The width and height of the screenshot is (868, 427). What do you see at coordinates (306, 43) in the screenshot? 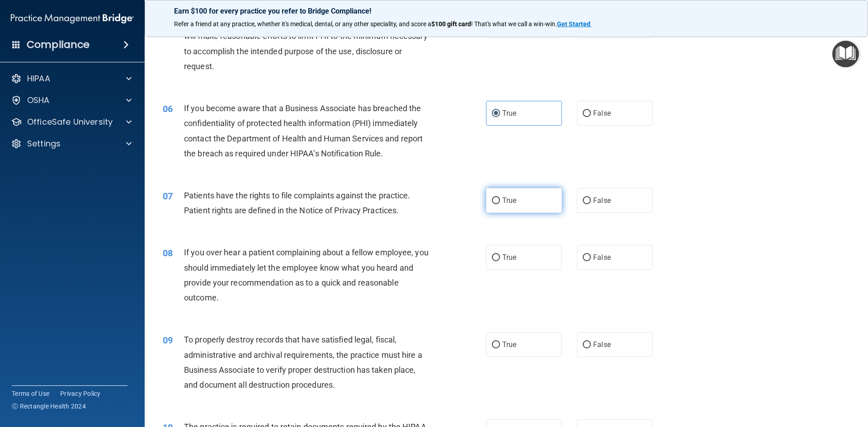
I see `span: The Minimum Necessary Rule means that when disclosing PHI, you will make reasonable efforts to li...` at bounding box center [306, 43].